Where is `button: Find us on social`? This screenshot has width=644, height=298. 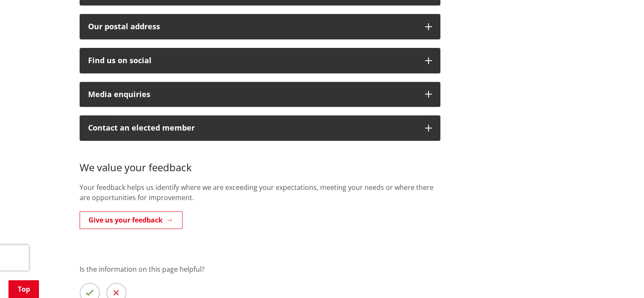
button: Find us on social is located at coordinates (260, 61).